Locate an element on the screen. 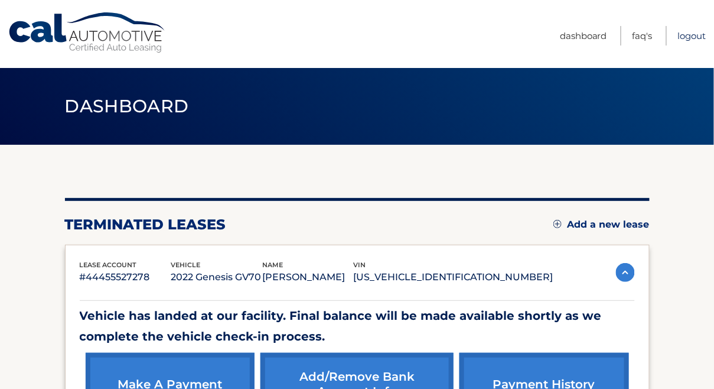  p: Vehicle has landed at our facility. Final balance will be made available shortly as we complete t... is located at coordinates (357, 326).